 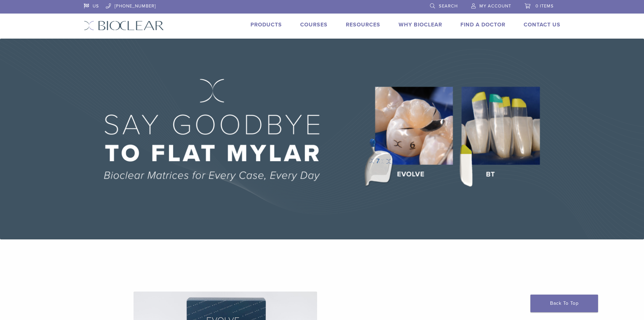 What do you see at coordinates (124, 25) in the screenshot?
I see `img: Bioclear` at bounding box center [124, 25].